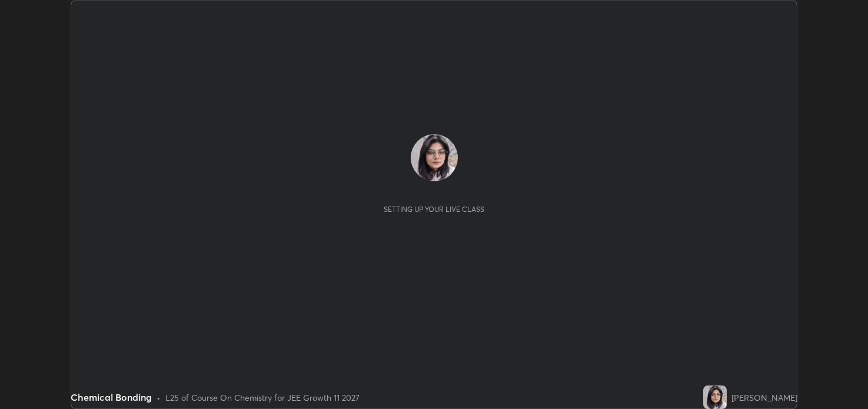  I want to click on div: Chemical Bonding, so click(111, 398).